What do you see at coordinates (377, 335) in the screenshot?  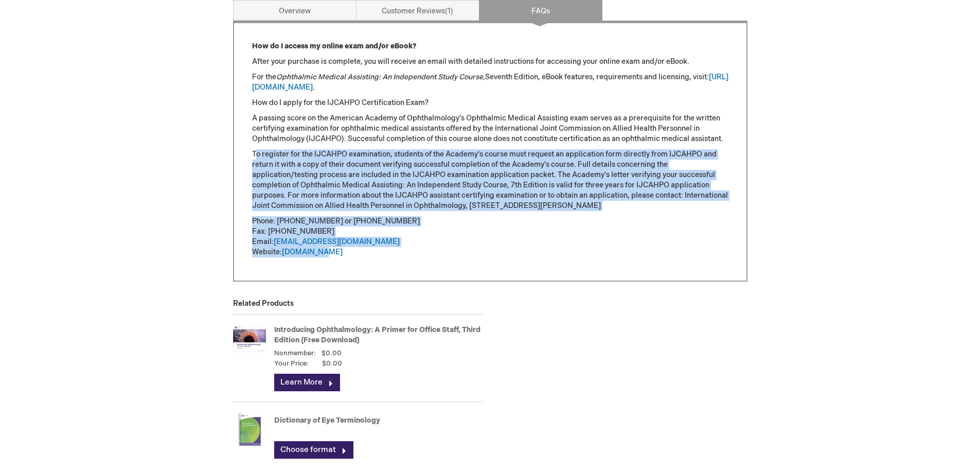 I see `a: Introducing Ophthalmology: A Primer for Office Staff, Third Edition (Free Download)` at bounding box center [377, 335].